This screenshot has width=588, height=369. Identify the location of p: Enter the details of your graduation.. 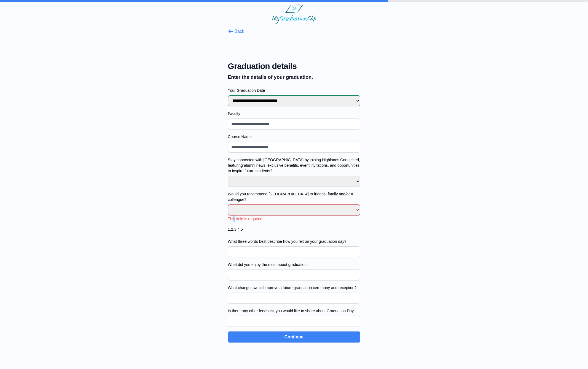
(294, 77).